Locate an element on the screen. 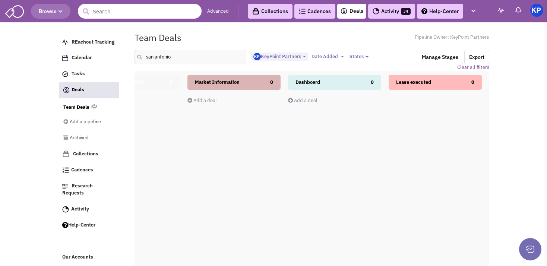 This screenshot has width=547, height=266. a: Activity34 is located at coordinates (392, 11).